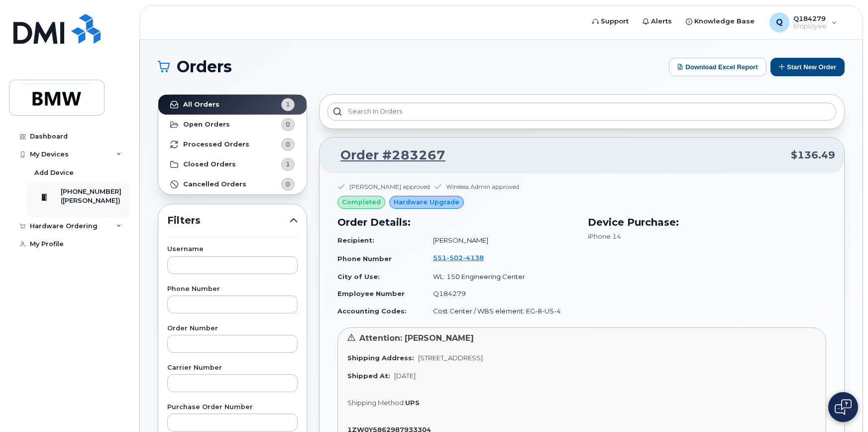 This screenshot has height=432, width=868. I want to click on a: Download Excel Report, so click(718, 66).